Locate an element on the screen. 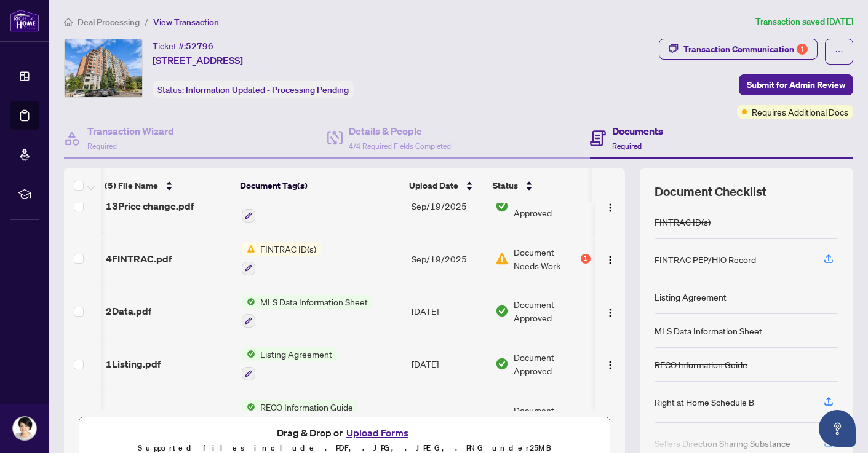 This screenshot has height=453, width=868. span: 1Listing.pdf is located at coordinates (133, 364).